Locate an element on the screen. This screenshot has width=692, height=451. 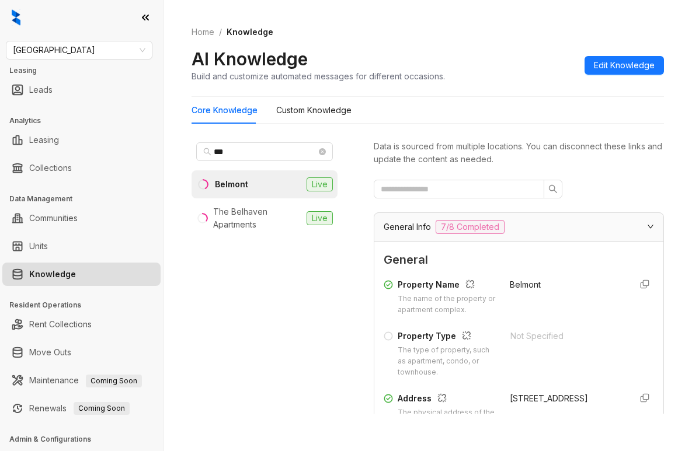
span: General Info is located at coordinates (407, 227).